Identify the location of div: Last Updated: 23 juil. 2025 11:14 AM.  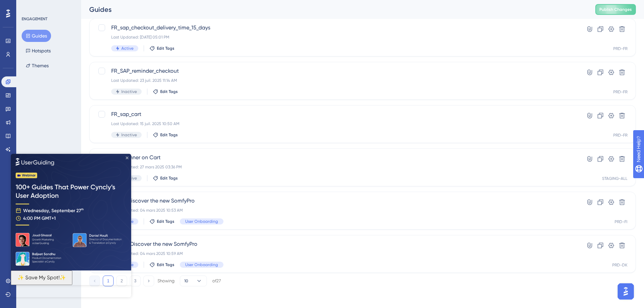
(335, 80).